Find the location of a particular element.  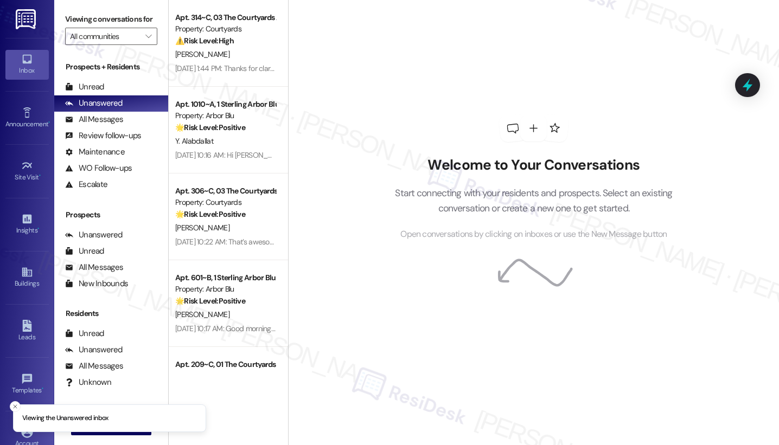

div: Apt. 1010~A, 1 Sterling Arbor Blu is located at coordinates (225, 104).